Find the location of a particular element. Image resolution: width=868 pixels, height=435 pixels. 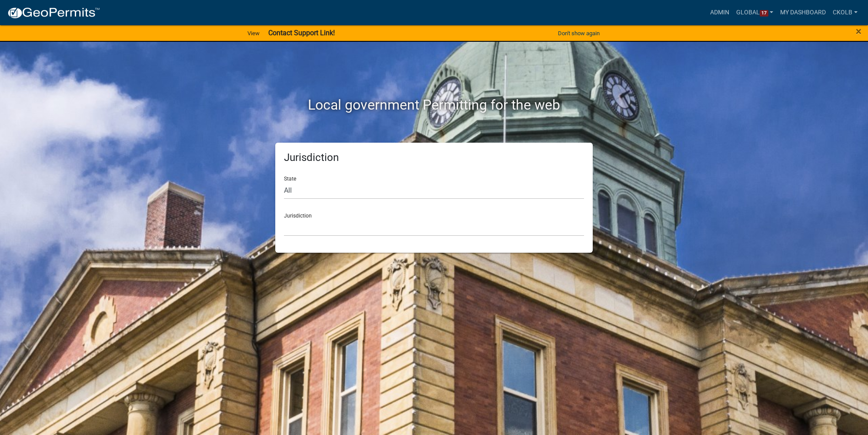

a: Global17 is located at coordinates (755, 12).